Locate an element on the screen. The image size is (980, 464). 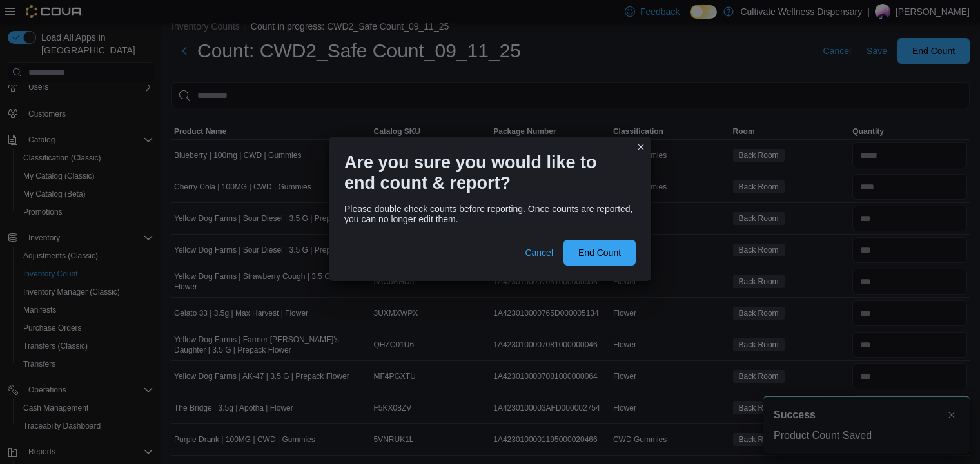
button: Cancel is located at coordinates (539, 253).